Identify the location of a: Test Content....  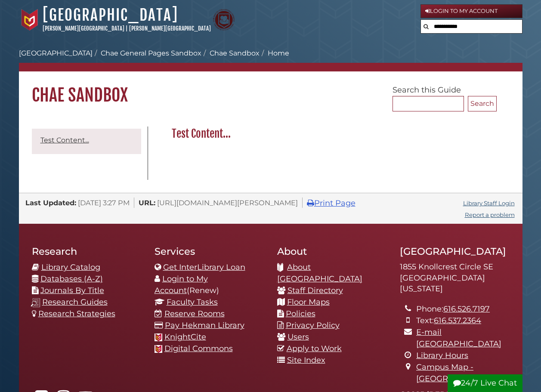
(65, 139).